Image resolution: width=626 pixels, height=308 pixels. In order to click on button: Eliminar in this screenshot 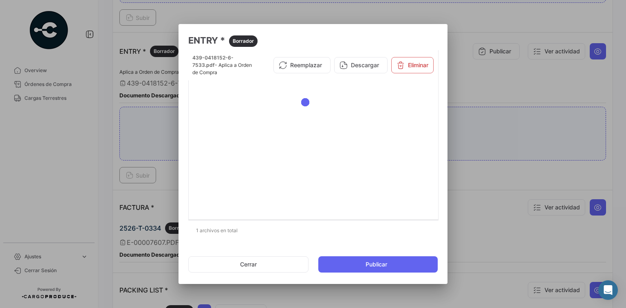, I will do `click(412, 65)`.